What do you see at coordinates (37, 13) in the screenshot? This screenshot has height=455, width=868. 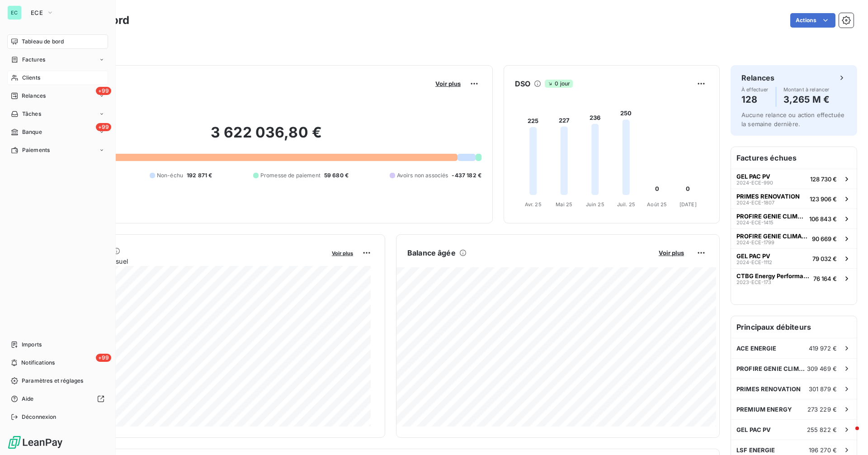 I see `span: ECE` at bounding box center [37, 13].